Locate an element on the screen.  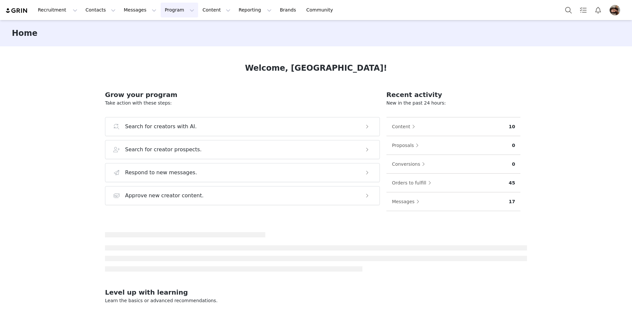
button: Recruitment is located at coordinates (58, 10).